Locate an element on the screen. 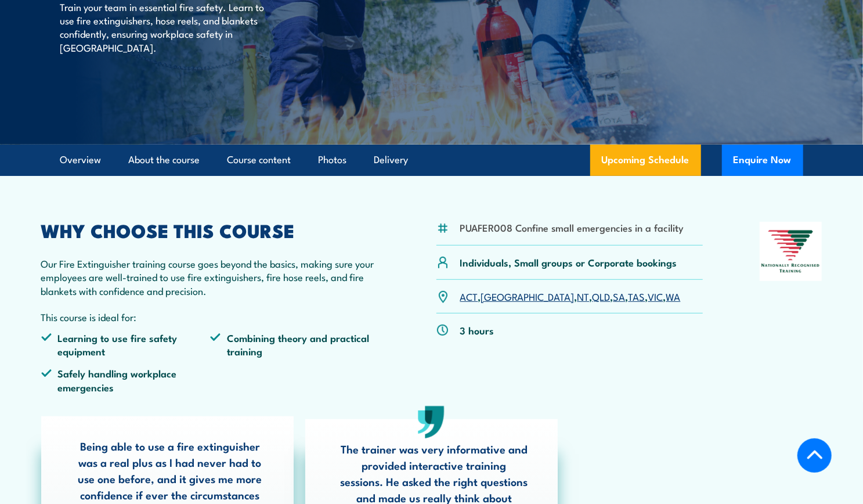  a: Upcoming Schedule is located at coordinates (646, 160).